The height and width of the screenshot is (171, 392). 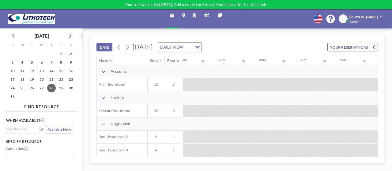 What do you see at coordinates (111, 85) in the screenshot?
I see `span: Main Boardroom` at bounding box center [111, 85].